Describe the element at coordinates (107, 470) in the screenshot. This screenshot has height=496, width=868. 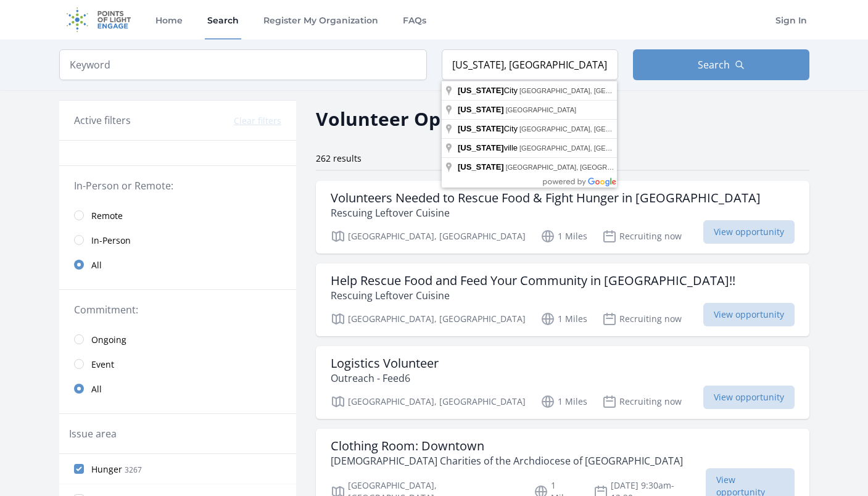
I see `span: Hunger` at that location.